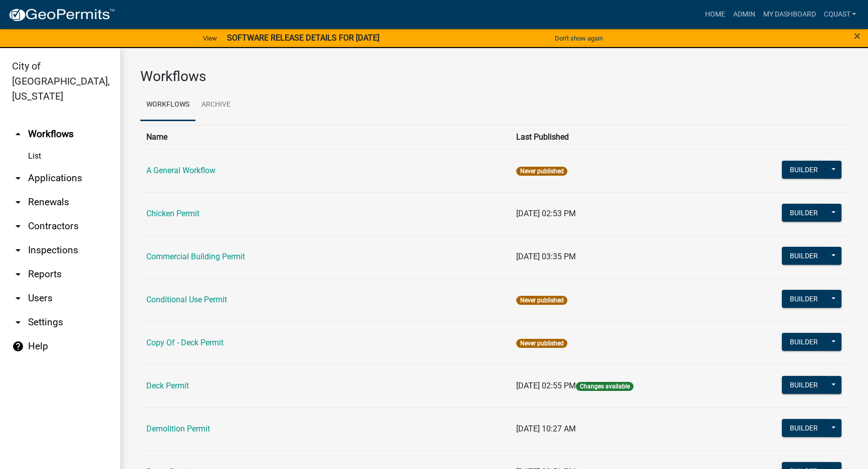 The width and height of the screenshot is (868, 469). I want to click on span: Changes available, so click(605, 387).